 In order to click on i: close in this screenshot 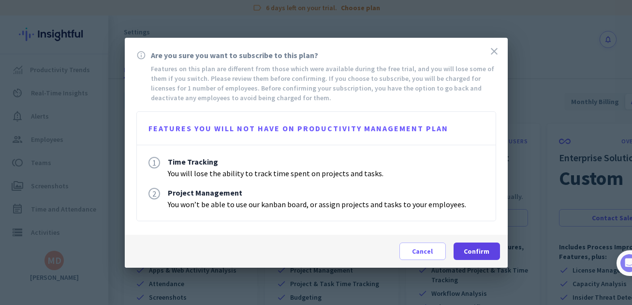, I will do `click(494, 51)`.